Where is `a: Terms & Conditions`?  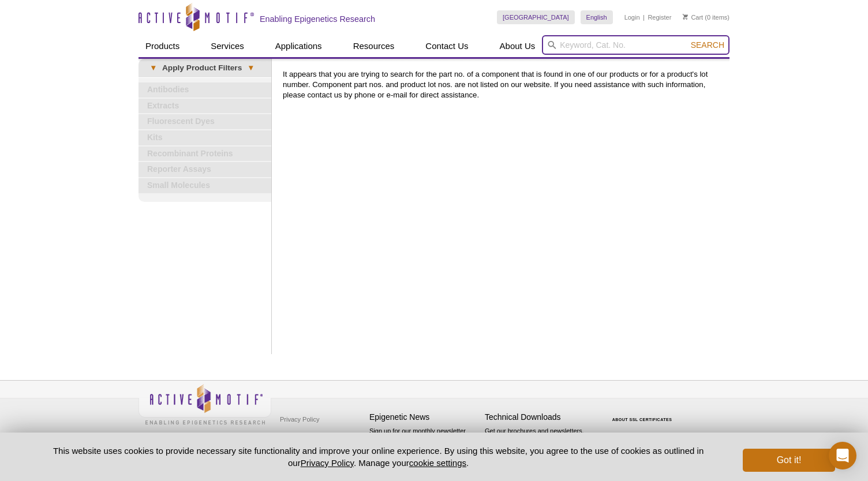
a: Terms & Conditions is located at coordinates (307, 437).